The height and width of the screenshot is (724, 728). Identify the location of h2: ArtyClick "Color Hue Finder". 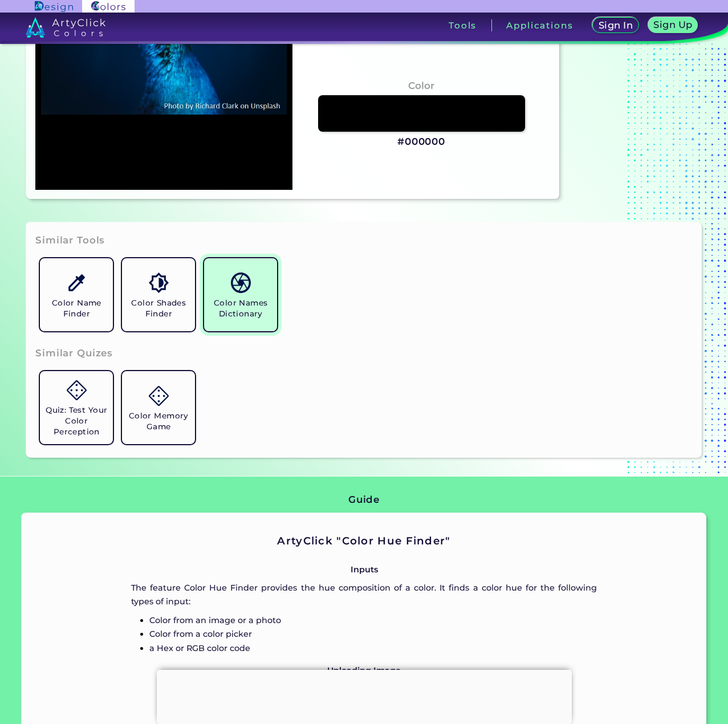
(364, 541).